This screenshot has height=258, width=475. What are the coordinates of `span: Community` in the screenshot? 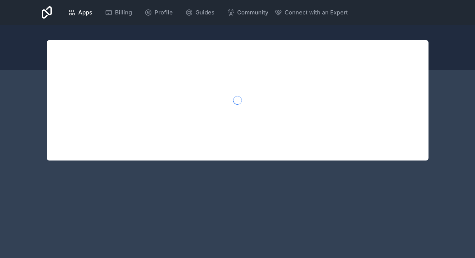 It's located at (252, 13).